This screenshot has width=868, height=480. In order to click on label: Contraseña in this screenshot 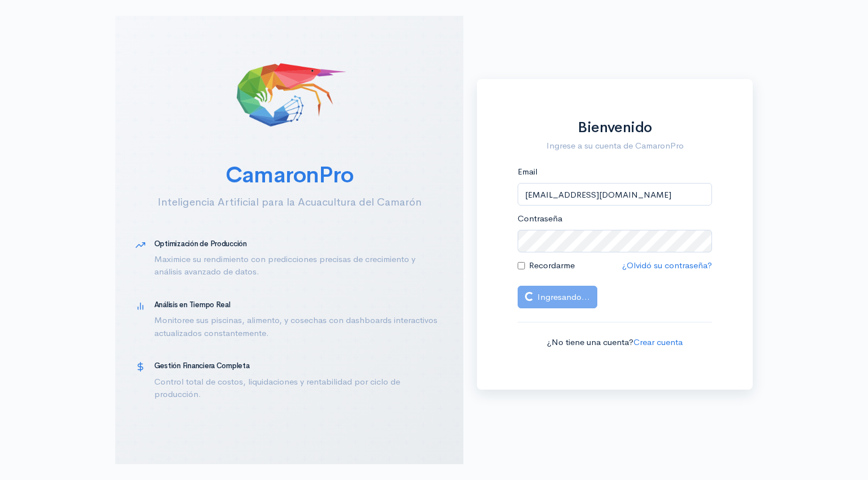, I will do `click(540, 219)`.